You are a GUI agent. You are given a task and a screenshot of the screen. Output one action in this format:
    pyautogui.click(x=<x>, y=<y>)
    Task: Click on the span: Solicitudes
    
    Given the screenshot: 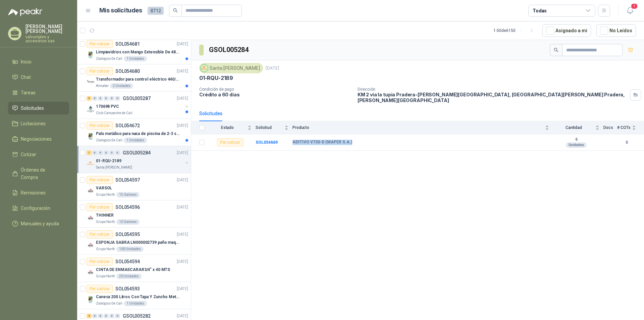 What is the action you would take?
    pyautogui.click(x=32, y=108)
    